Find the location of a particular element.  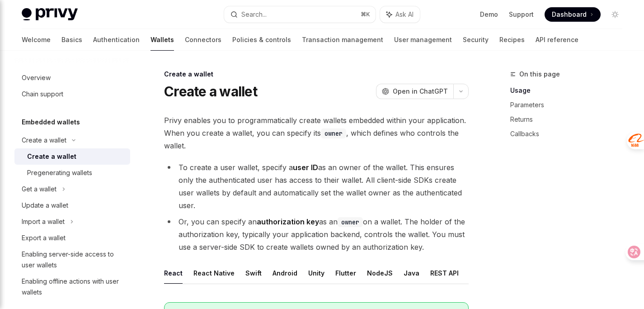

a: Basics is located at coordinates (72, 40).